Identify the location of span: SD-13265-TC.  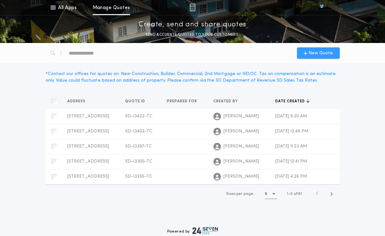
(139, 177).